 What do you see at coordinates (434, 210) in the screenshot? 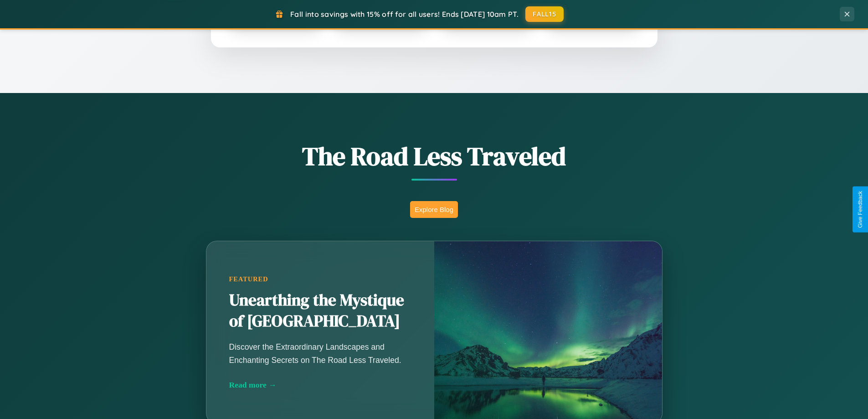
I see `button: Explore Blog` at bounding box center [434, 210].